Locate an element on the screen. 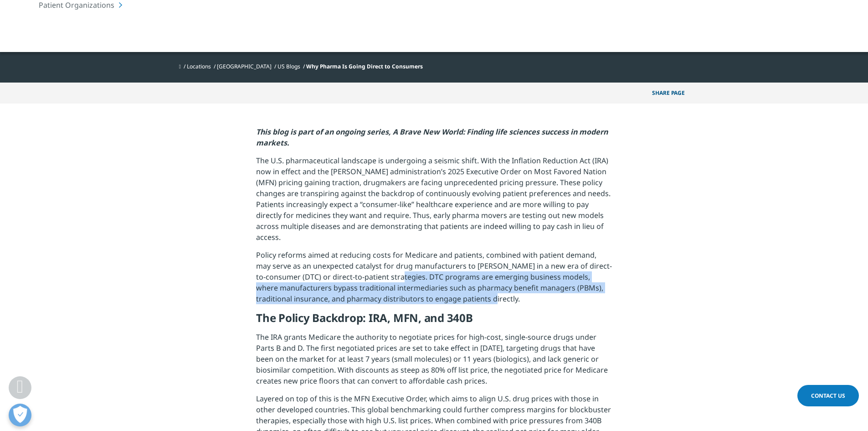 This screenshot has height=431, width=868. h5: The Policy Backdrop: IRA, MFN, and 340B is located at coordinates (434, 321).